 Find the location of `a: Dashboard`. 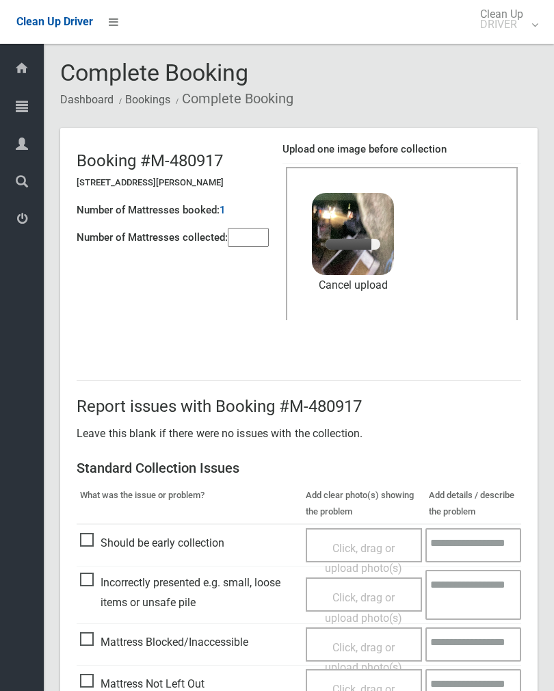

a: Dashboard is located at coordinates (87, 99).